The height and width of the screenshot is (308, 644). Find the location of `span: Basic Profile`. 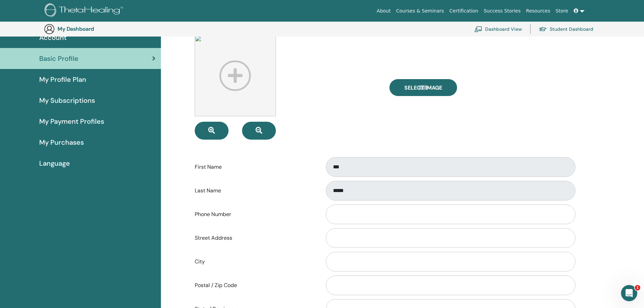

span: Basic Profile is located at coordinates (59, 58).